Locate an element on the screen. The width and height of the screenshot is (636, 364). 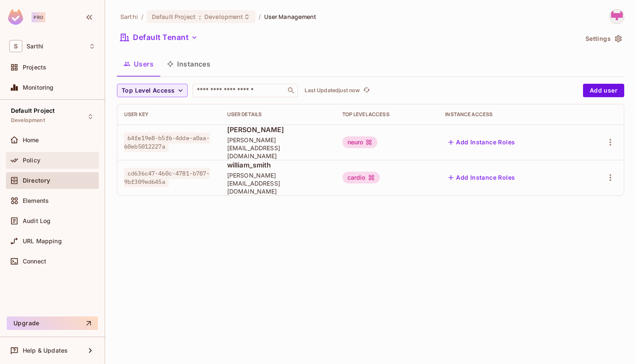
span: Help & Updates is located at coordinates (45, 350).